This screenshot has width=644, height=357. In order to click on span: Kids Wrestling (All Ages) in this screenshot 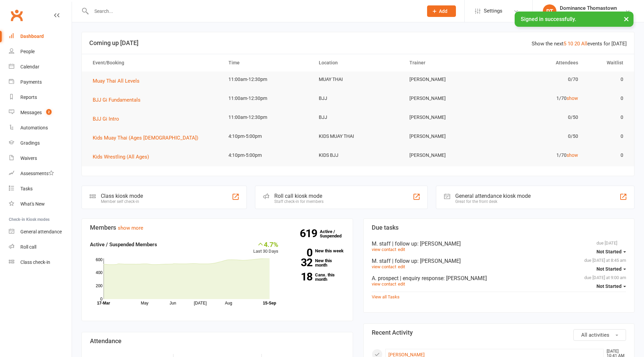, I will do `click(121, 157)`.